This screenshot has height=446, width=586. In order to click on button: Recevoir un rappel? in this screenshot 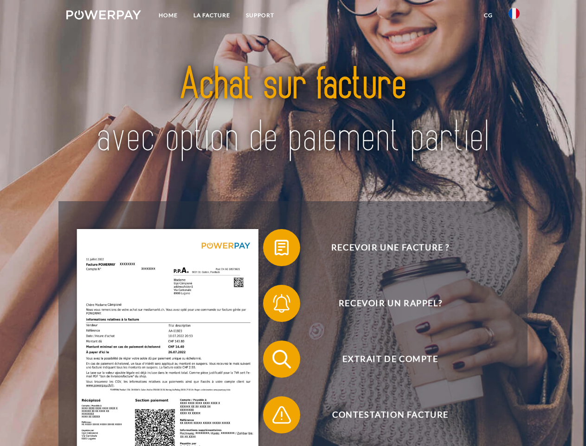, I will do `click(384, 303)`.